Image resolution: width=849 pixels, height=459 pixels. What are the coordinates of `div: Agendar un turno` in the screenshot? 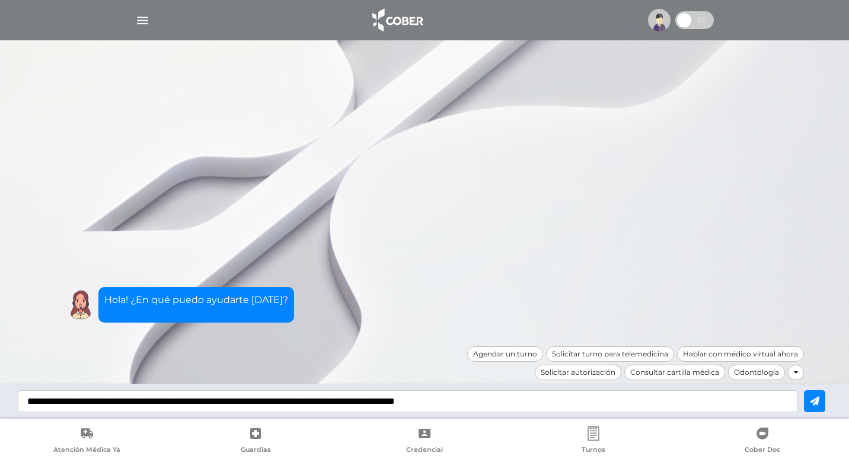 It's located at (505, 354).